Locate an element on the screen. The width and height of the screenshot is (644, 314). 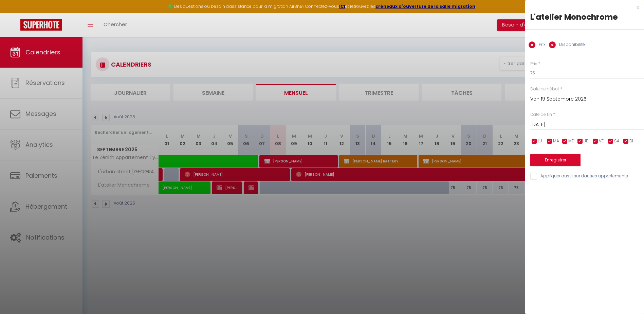
span: DI is located at coordinates (631, 141).